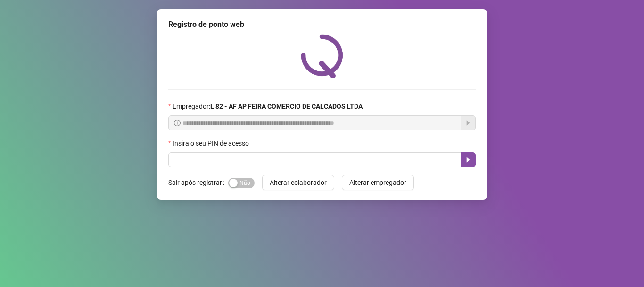 The image size is (644, 287). Describe the element at coordinates (322, 24) in the screenshot. I see `div: Registro de ponto web` at that location.